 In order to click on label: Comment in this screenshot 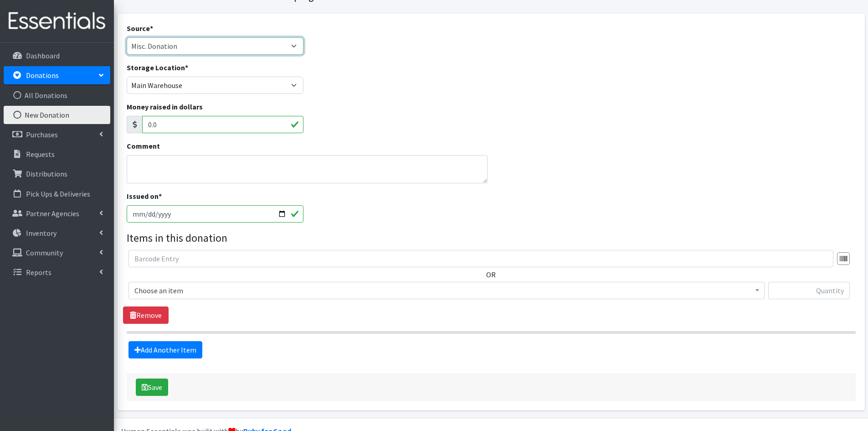, I will do `click(143, 146)`.